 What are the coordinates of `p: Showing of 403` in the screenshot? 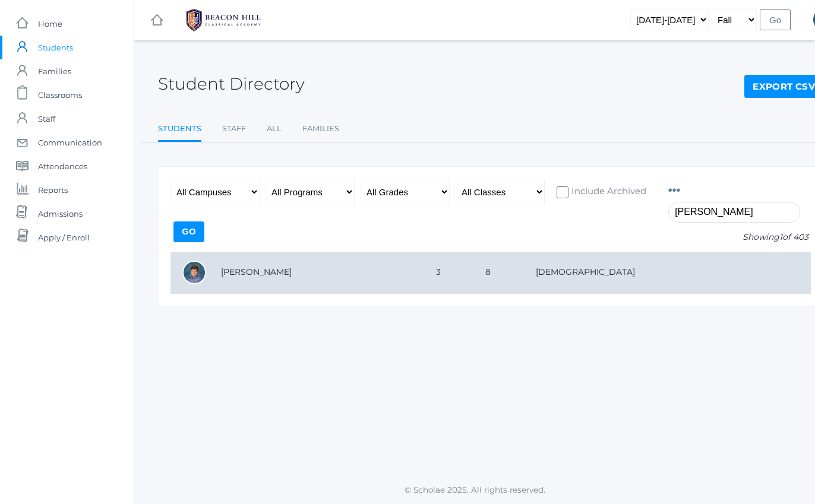 It's located at (740, 237).